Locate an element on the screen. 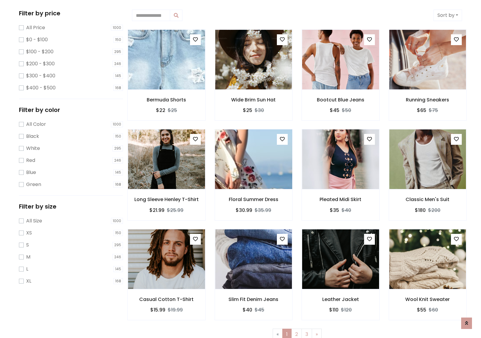 This screenshot has width=481, height=338. del: $40 is located at coordinates (347, 210).